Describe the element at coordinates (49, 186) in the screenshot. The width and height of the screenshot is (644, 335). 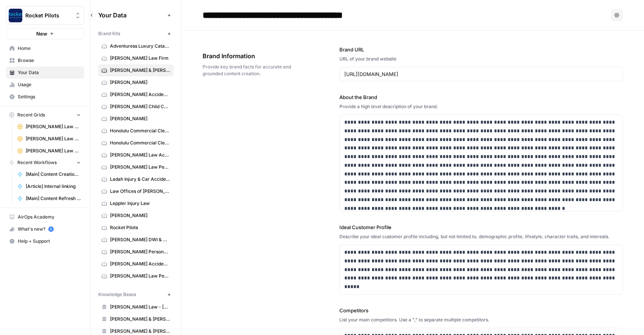
I see `a: [Article] Internal linking` at that location.